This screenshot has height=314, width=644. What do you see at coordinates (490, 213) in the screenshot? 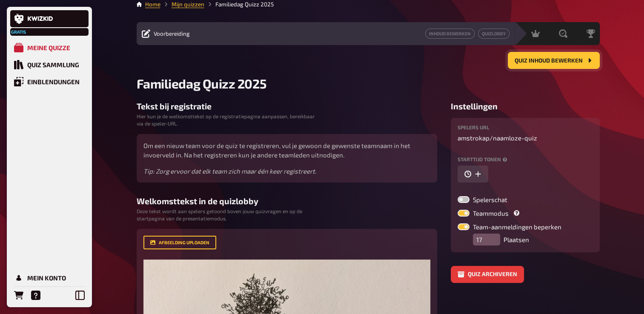
I see `label: Teammodus` at bounding box center [490, 213].